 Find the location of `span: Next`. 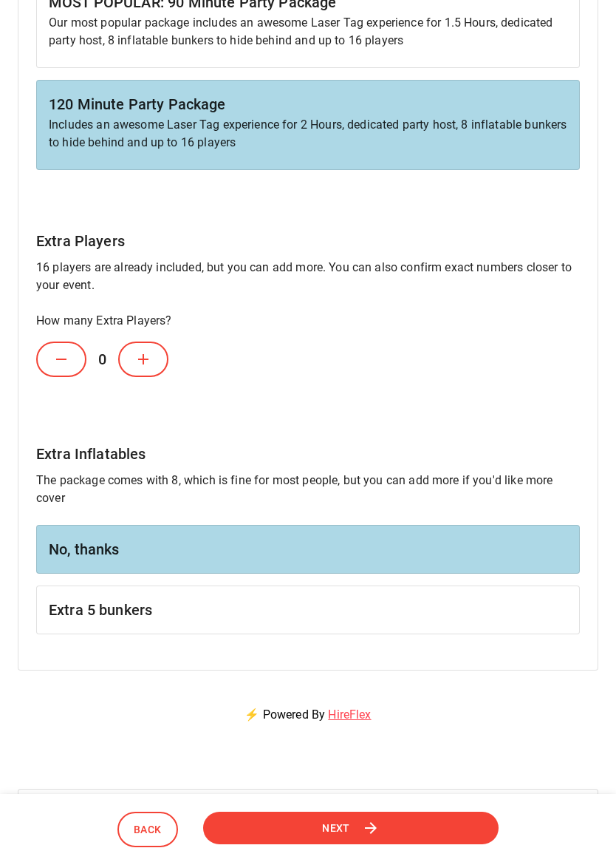

span: Next is located at coordinates (336, 828).